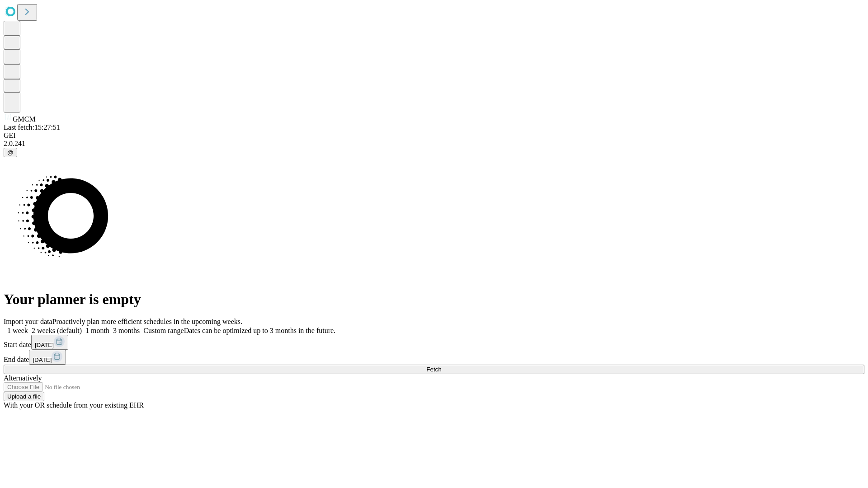 This screenshot has height=488, width=868. Describe the element at coordinates (74, 405) in the screenshot. I see `span: With your OR schedule from your existing EHR` at that location.